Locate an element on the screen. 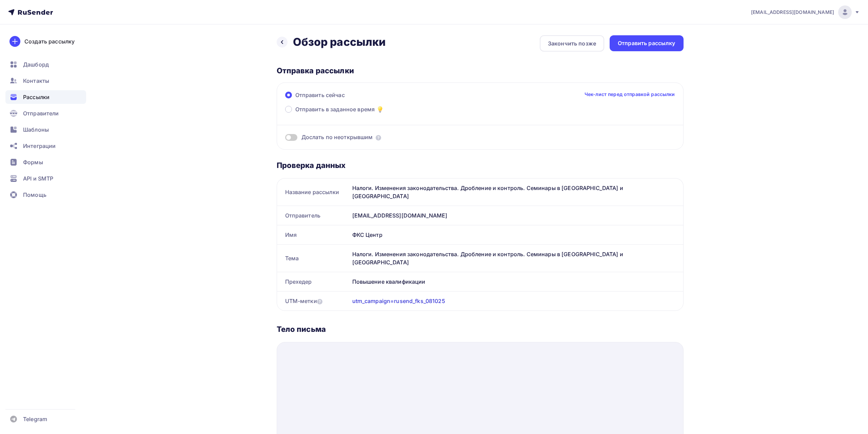 This screenshot has width=868, height=434. div: Проверка данных is located at coordinates (480, 165).